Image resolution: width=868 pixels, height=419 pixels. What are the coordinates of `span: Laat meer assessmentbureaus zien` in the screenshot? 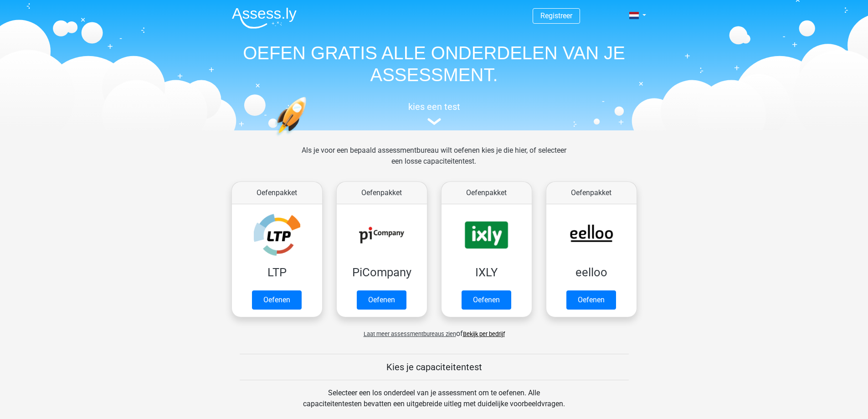 It's located at (410, 334).